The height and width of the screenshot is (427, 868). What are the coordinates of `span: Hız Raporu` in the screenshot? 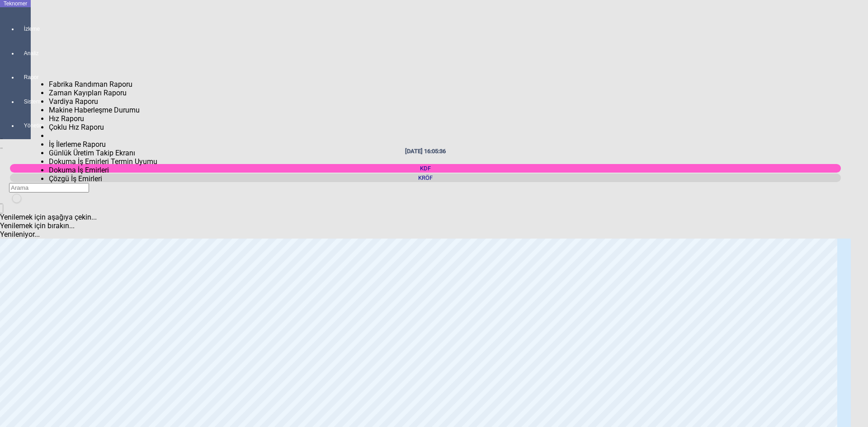 It's located at (67, 118).